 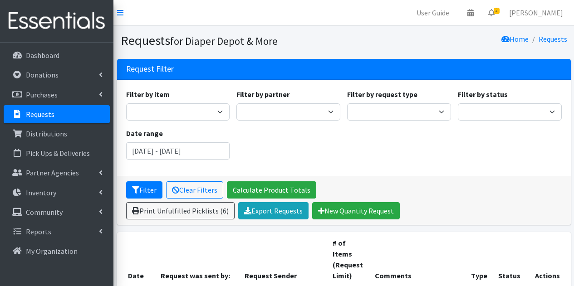 What do you see at coordinates (57, 153) in the screenshot?
I see `a: Pick Ups & Deliveries` at bounding box center [57, 153].